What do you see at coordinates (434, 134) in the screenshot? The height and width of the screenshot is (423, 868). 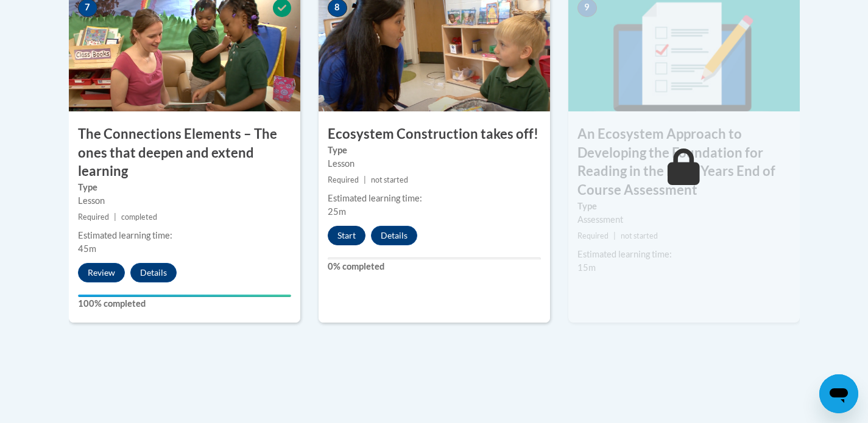 I see `h3: Ecosystem Construction takes off!` at bounding box center [434, 134].